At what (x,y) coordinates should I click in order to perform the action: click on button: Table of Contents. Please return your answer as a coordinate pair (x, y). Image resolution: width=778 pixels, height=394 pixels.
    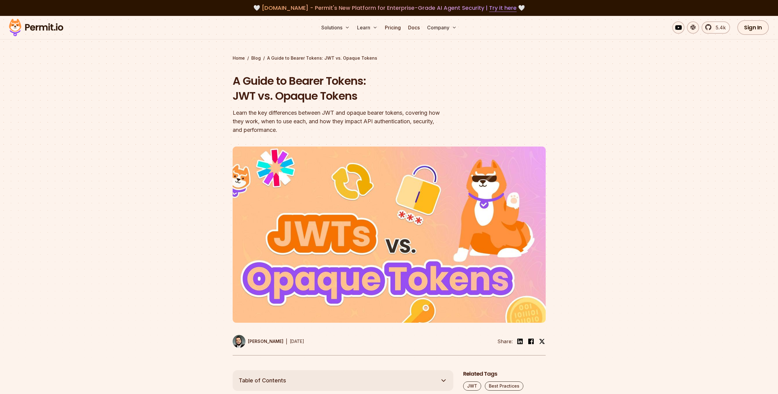
    Looking at the image, I should click on (343, 380).